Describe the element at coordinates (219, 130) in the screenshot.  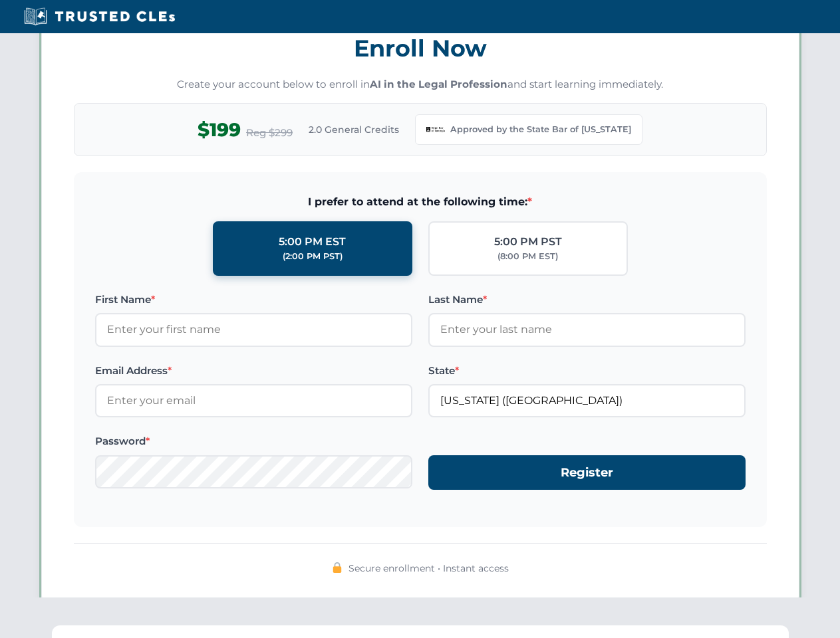
I see `span: $199` at that location.